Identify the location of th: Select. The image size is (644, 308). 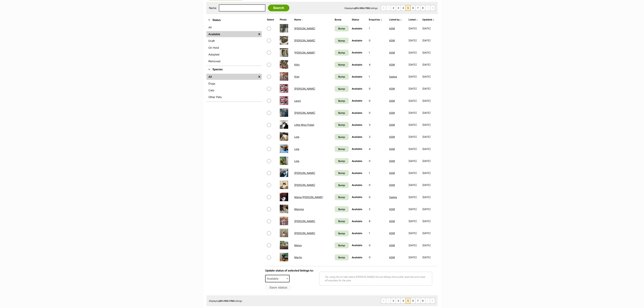
(272, 20).